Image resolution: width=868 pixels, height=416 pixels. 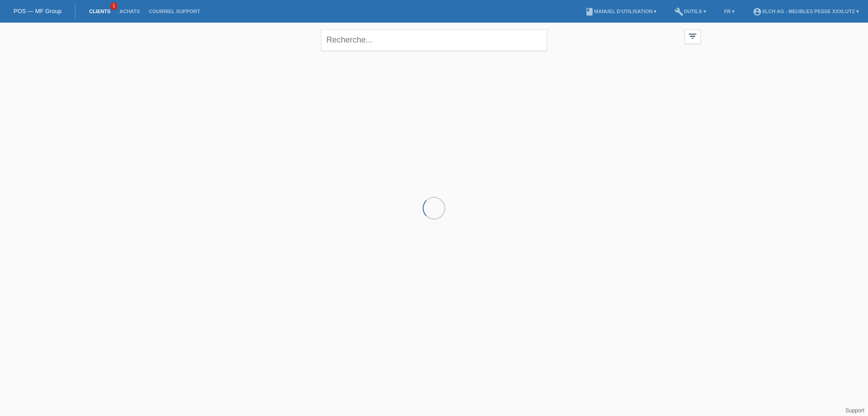 What do you see at coordinates (130, 11) in the screenshot?
I see `a: Achats` at bounding box center [130, 11].